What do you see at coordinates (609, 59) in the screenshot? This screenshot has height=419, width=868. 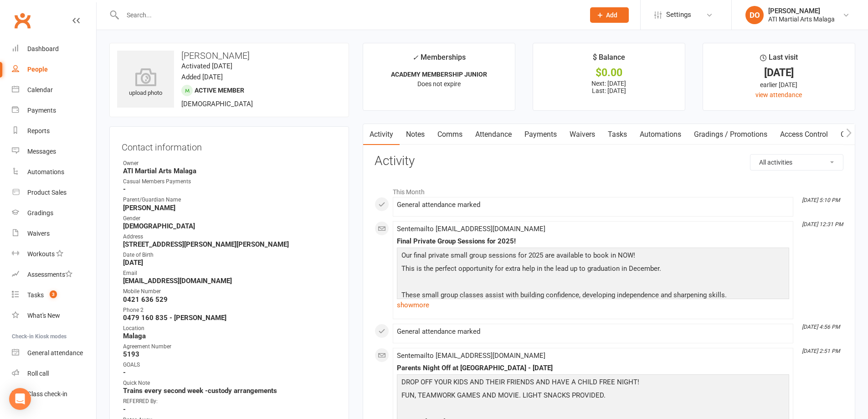 I see `div: $ Balance` at bounding box center [609, 59].